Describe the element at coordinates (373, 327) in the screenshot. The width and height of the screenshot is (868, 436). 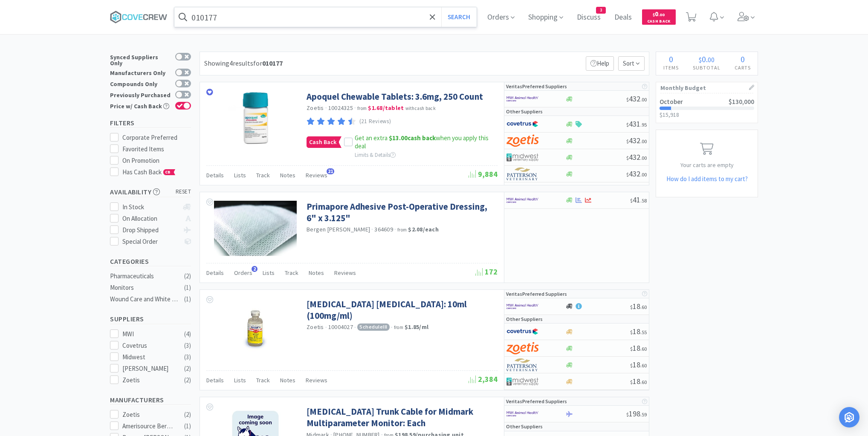
I see `span: Schedule III` at that location.